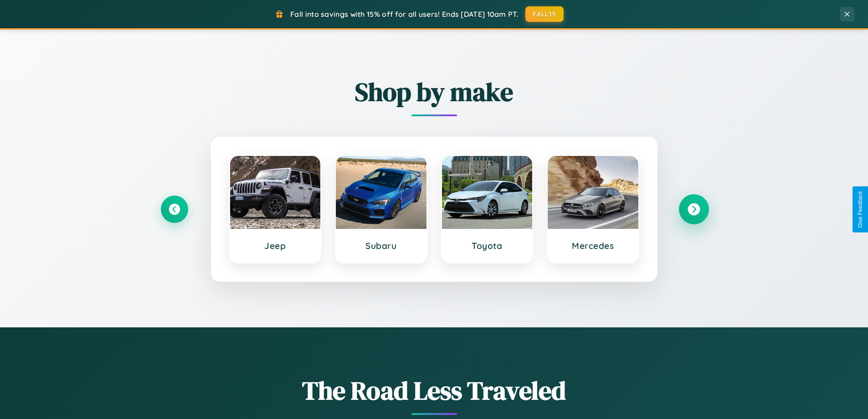 Image resolution: width=868 pixels, height=419 pixels. I want to click on h2: Shop by make, so click(435, 92).